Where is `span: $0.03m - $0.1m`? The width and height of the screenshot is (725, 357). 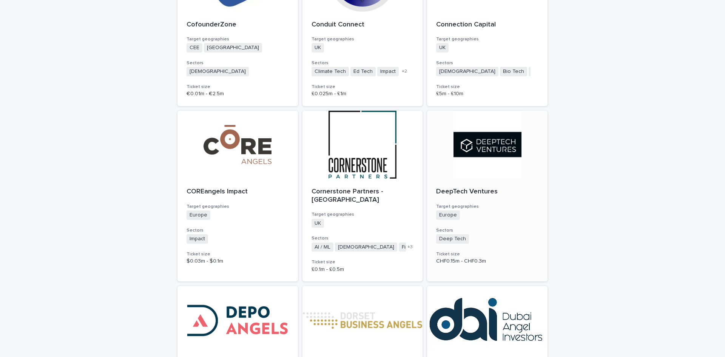 span: $0.03m - $0.1m is located at coordinates (205, 261).